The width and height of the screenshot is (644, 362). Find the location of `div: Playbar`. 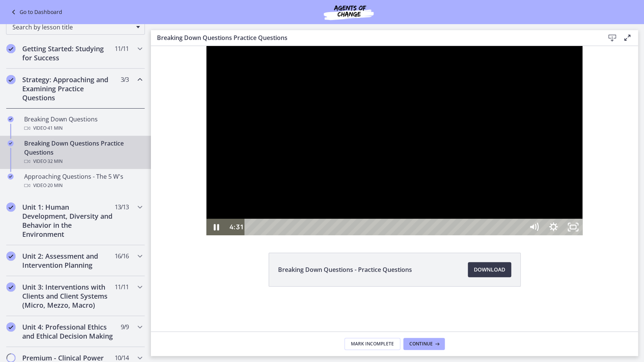

div: Playbar is located at coordinates (234, 181).